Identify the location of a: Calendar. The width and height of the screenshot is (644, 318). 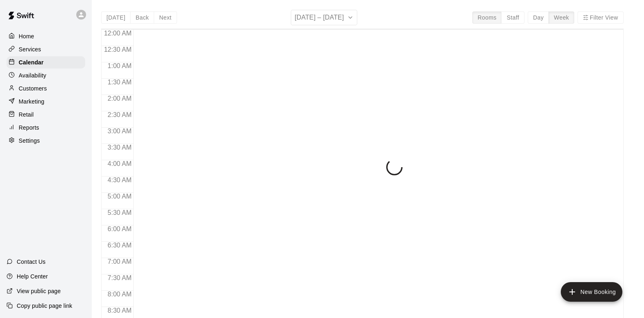
(46, 62).